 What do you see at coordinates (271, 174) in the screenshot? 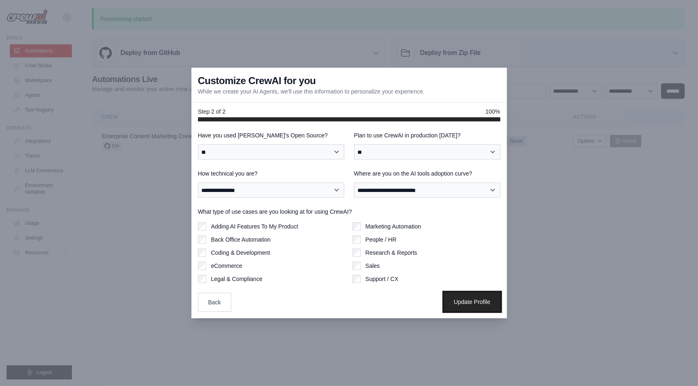
I see `label: How technical you are?` at bounding box center [271, 174].